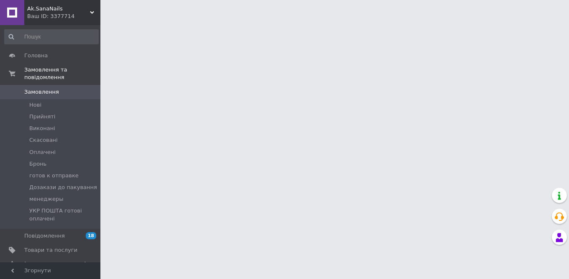 The width and height of the screenshot is (569, 279). I want to click on span: Замовлення, so click(41, 92).